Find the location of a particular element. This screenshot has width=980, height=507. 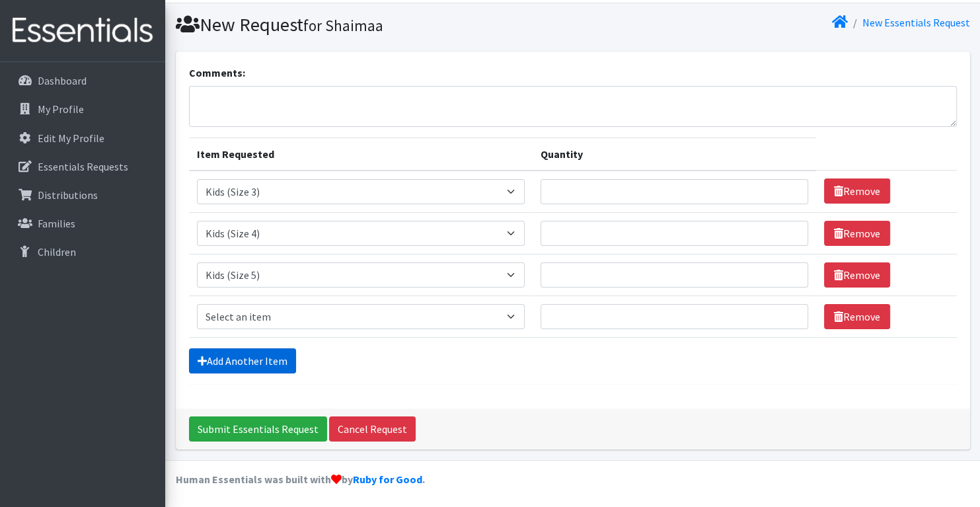

p: Distributions is located at coordinates (67, 195).